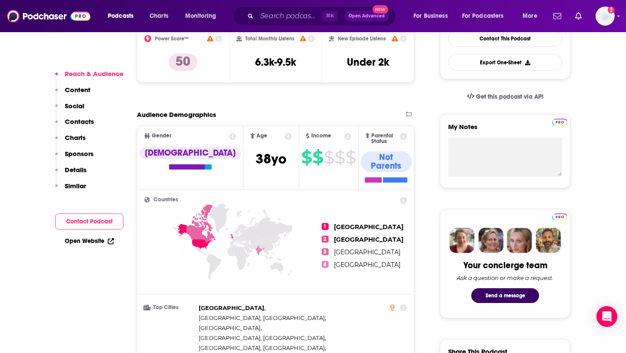 The image size is (626, 353). What do you see at coordinates (49, 16) in the screenshot?
I see `a: Podchaser - Follow, Share and Rate Podcasts` at bounding box center [49, 16].